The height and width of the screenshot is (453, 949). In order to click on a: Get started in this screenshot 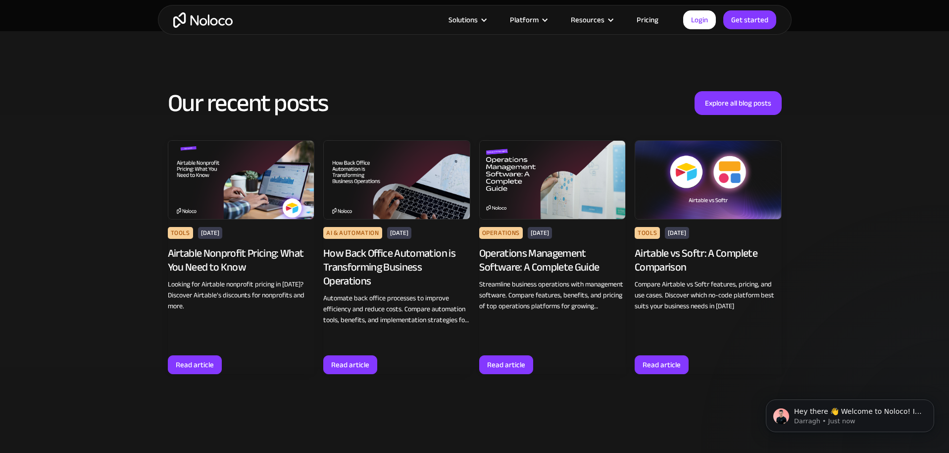, I will do `click(750, 20)`.